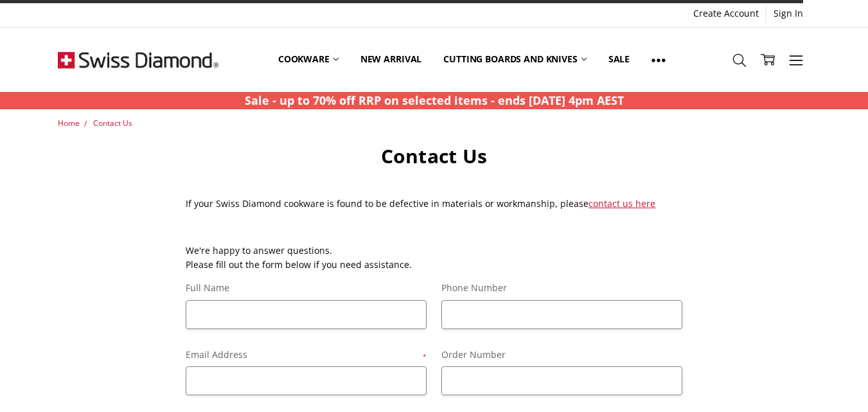 The image size is (868, 412). What do you see at coordinates (306, 288) in the screenshot?
I see `label: Full Name` at bounding box center [306, 288].